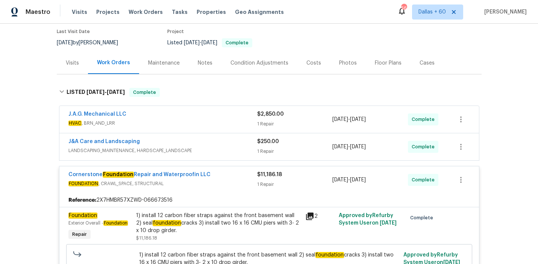 This screenshot has width=538, height=264. I want to click on span: Tasks, so click(180, 12).